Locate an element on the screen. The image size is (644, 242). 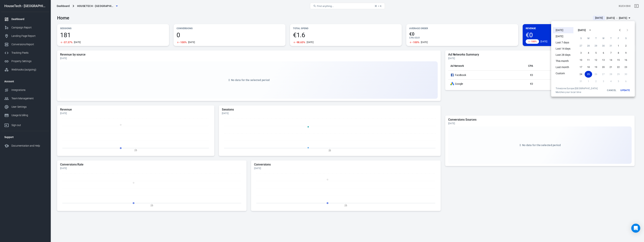
button: 22 is located at coordinates (618, 67).